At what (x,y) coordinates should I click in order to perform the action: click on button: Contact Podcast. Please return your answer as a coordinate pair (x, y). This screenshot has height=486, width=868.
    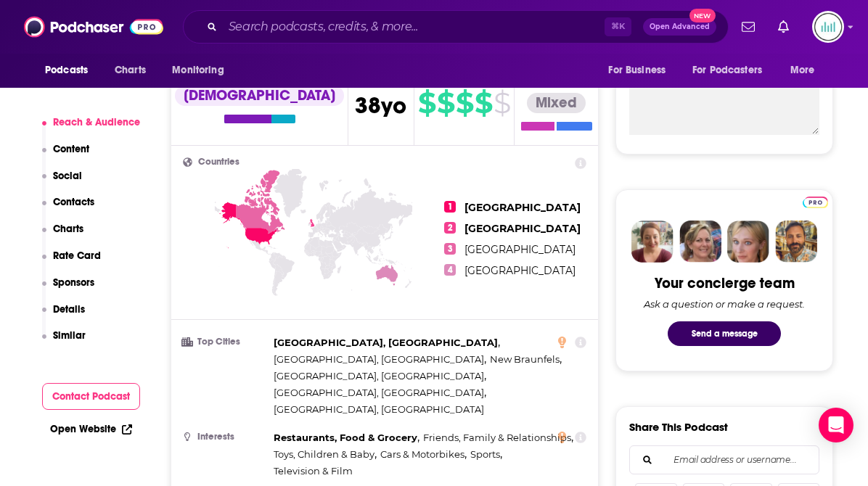
    Looking at the image, I should click on (92, 396).